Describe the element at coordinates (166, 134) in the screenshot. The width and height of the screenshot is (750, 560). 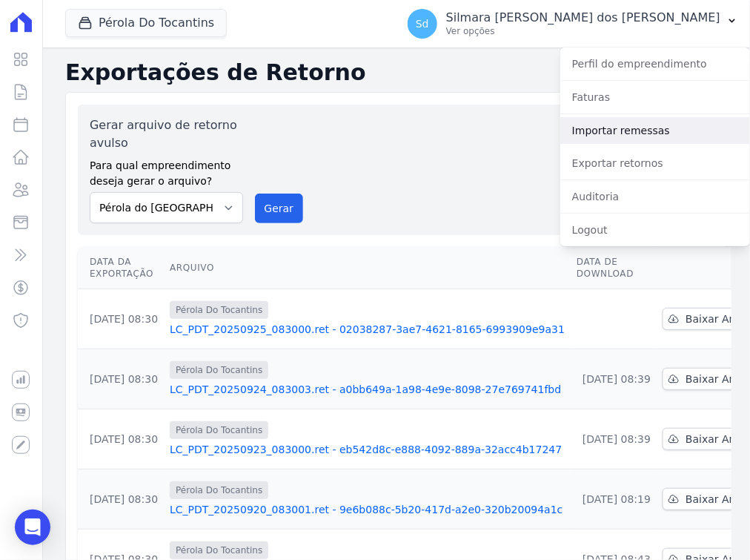
I see `label: Gerar arquivo de retorno avulso` at that location.